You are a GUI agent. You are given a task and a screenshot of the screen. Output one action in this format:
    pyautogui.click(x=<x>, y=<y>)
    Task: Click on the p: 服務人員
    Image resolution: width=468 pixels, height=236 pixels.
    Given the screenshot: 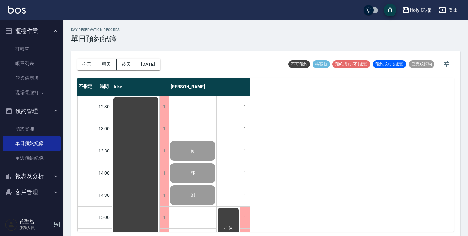 What is the action you would take?
    pyautogui.click(x=35, y=228)
    